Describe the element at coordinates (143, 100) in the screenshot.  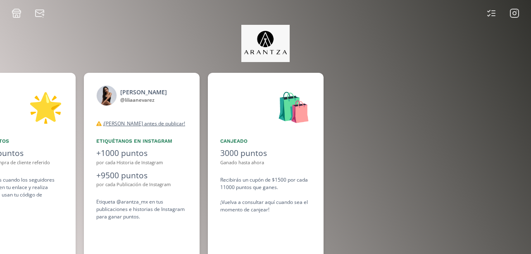
I see `div: @ liliaanevarez` at that location.